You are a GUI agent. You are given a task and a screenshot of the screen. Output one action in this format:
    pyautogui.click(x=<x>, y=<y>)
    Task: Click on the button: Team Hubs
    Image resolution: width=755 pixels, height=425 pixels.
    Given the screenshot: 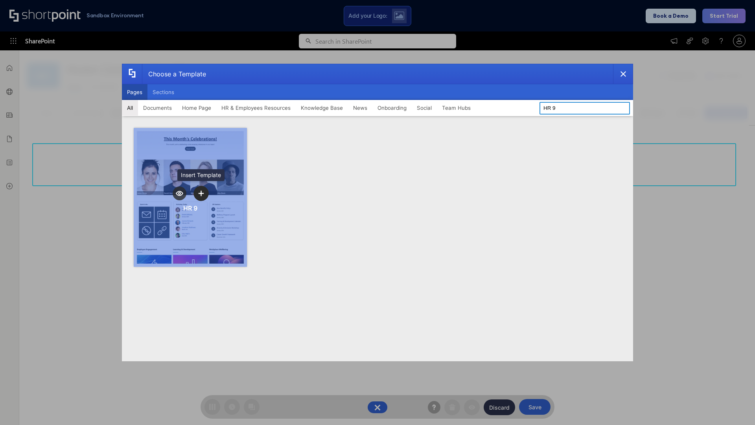 What is the action you would take?
    pyautogui.click(x=456, y=108)
    